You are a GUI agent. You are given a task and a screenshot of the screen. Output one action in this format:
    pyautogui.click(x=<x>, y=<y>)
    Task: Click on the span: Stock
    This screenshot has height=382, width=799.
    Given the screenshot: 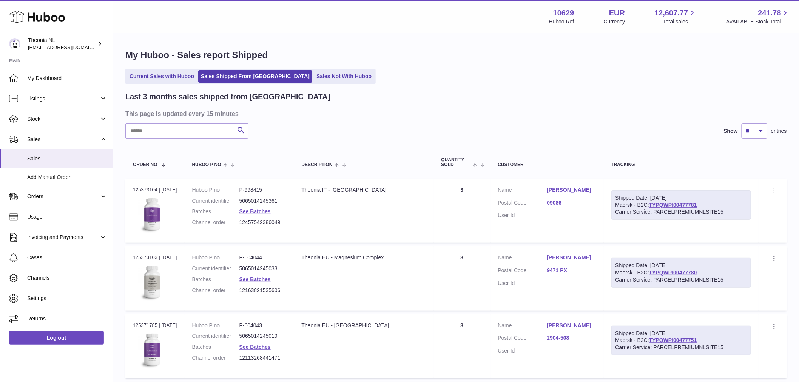 What is the action you would take?
    pyautogui.click(x=63, y=119)
    